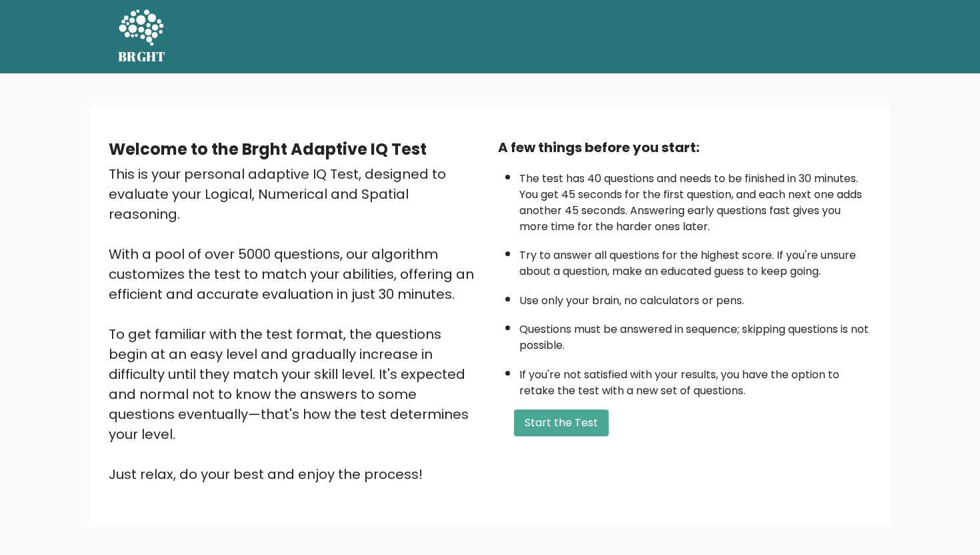 The height and width of the screenshot is (555, 980). I want to click on div: A few things before you start:, so click(685, 147).